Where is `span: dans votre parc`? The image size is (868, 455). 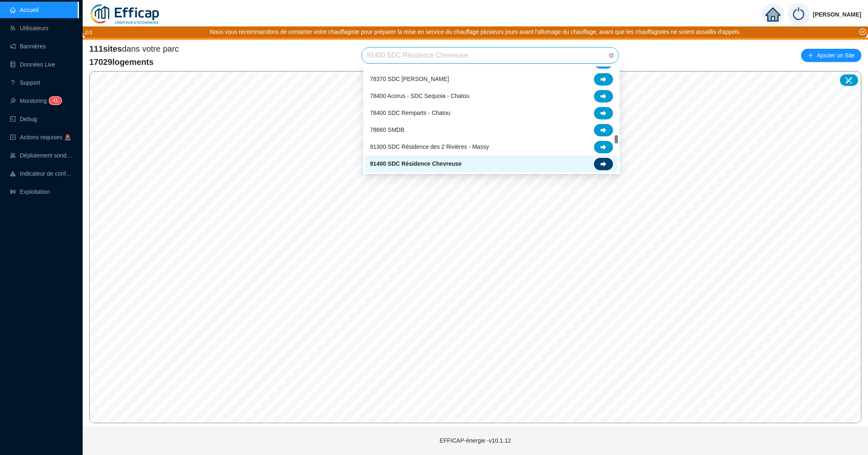 span: dans votre parc is located at coordinates (134, 48).